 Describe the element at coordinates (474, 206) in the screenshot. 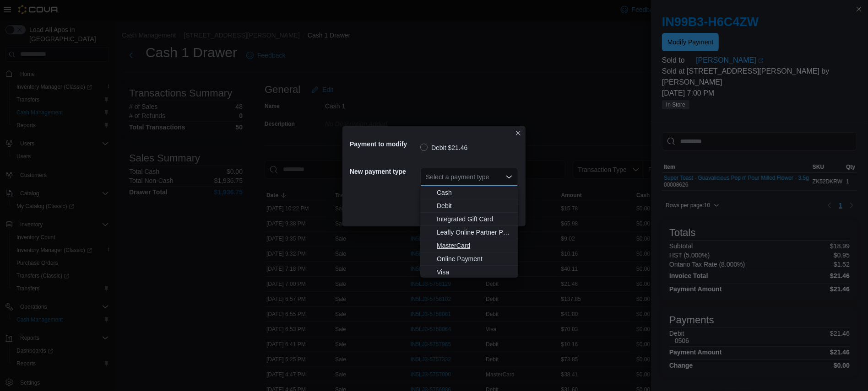

I see `span: Debit` at that location.